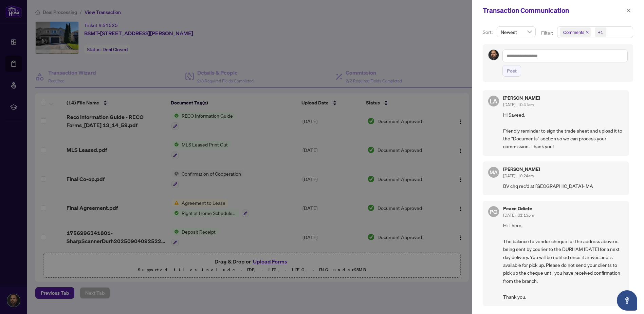 The height and width of the screenshot is (314, 644). What do you see at coordinates (516, 32) in the screenshot?
I see `span: Newest` at bounding box center [516, 32].